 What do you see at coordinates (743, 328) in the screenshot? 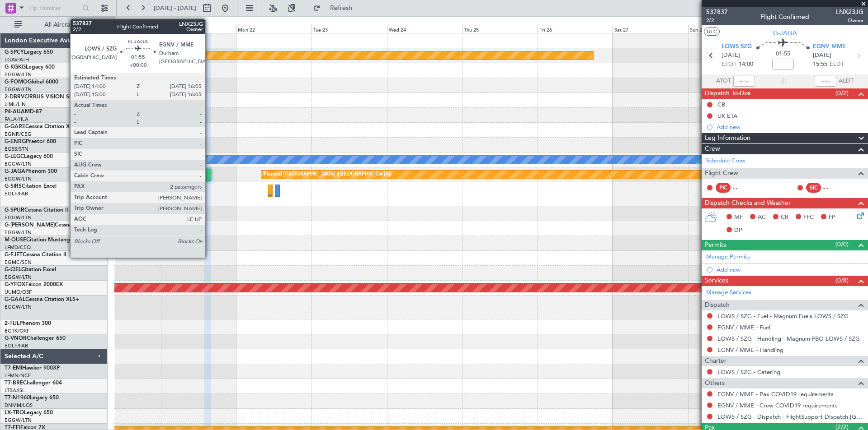
I see `a: EGNV / MME - Fuel` at bounding box center [743, 328].